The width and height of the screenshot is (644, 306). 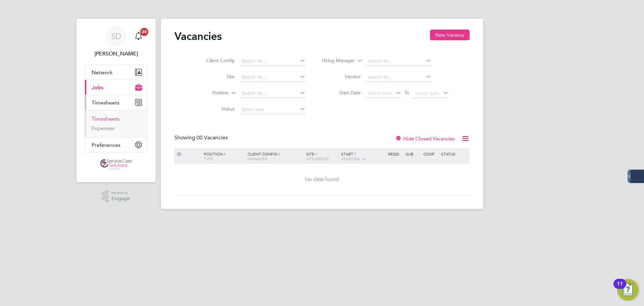 What do you see at coordinates (222, 156) in the screenshot?
I see `div: Position /` at bounding box center [222, 156].